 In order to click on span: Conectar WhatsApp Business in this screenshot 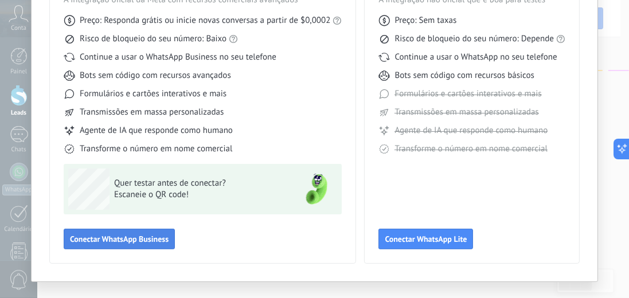, I will do `click(119, 239)`.